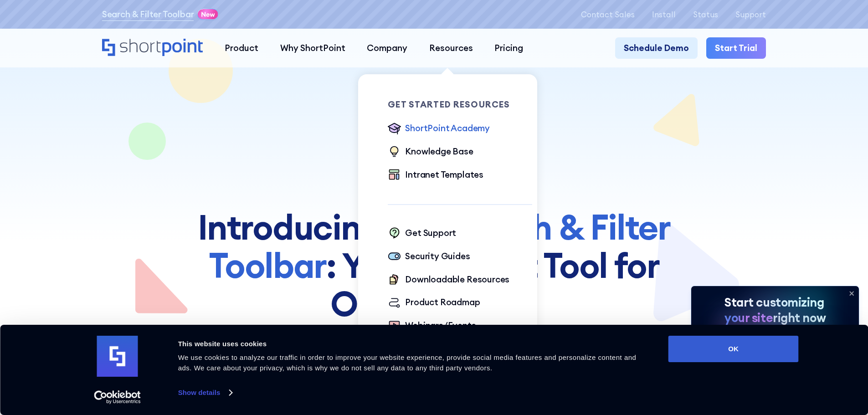  I want to click on div: Knowledge Base, so click(439, 152).